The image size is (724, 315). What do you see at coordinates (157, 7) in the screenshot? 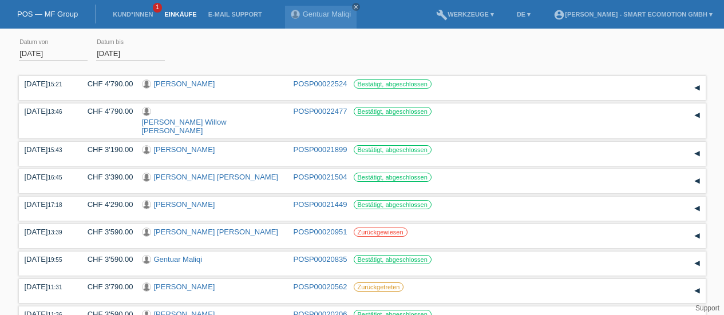
I see `span: 1` at bounding box center [157, 7].